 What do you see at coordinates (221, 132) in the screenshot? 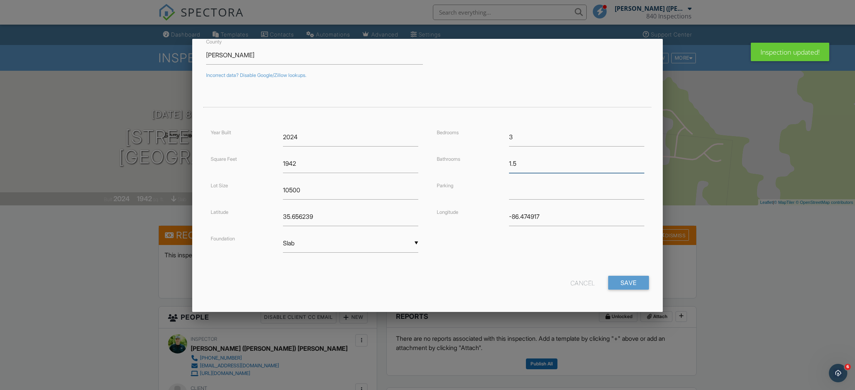
I see `label: Year Built` at bounding box center [221, 132].